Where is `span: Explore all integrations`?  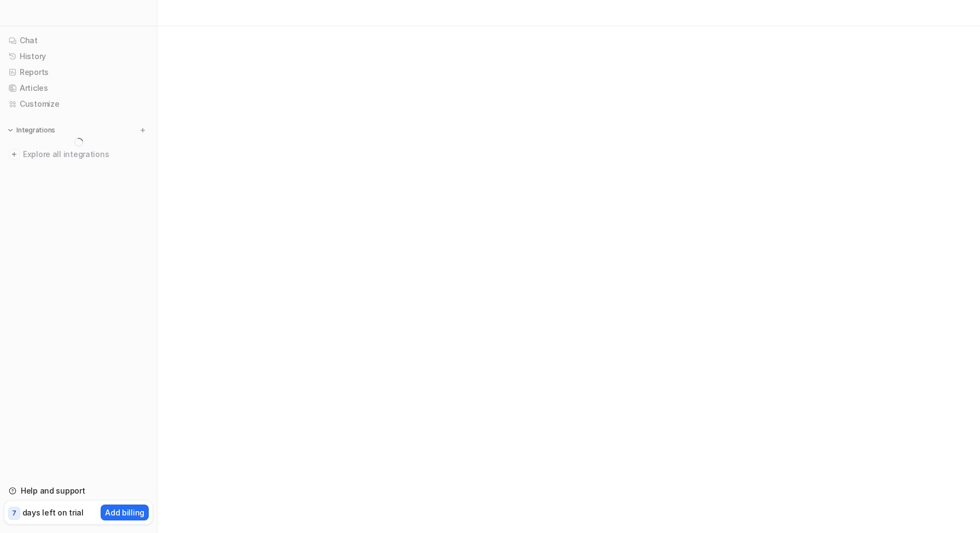
span: Explore all integrations is located at coordinates (85, 155).